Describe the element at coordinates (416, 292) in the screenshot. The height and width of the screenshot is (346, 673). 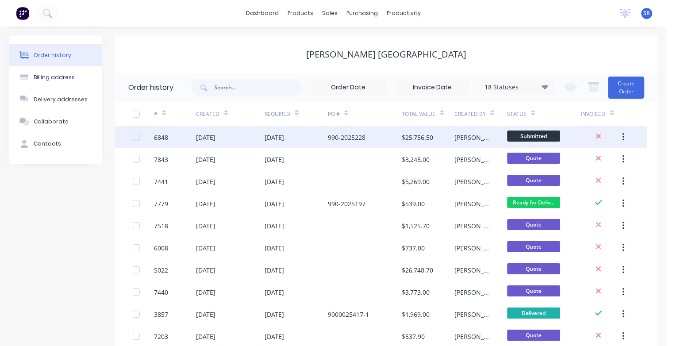
I see `div: $3,773.00` at that location.